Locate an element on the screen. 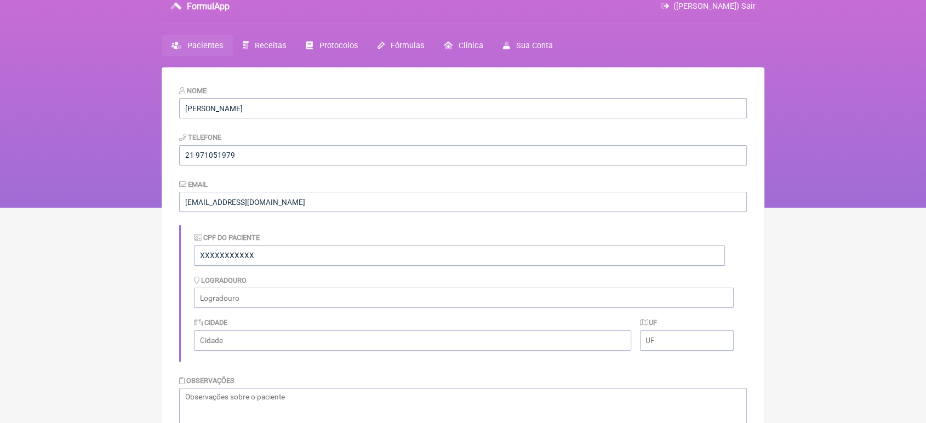 This screenshot has width=926, height=423. span: Sua Conta is located at coordinates (534, 45).